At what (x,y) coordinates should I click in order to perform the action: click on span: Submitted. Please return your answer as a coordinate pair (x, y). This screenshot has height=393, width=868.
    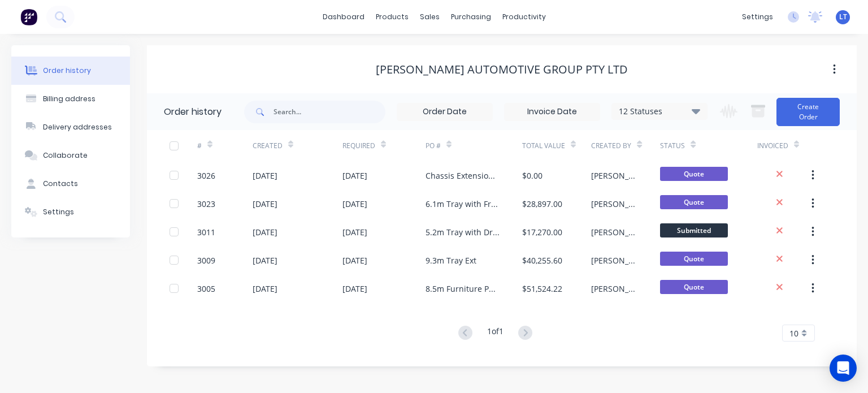
    Looking at the image, I should click on (694, 230).